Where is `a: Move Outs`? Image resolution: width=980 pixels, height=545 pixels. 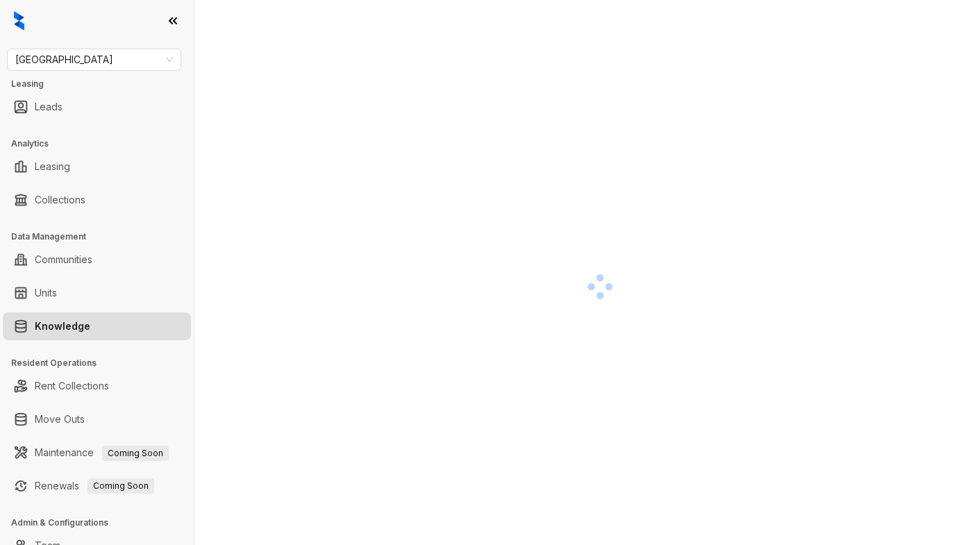
a: Move Outs is located at coordinates (60, 420).